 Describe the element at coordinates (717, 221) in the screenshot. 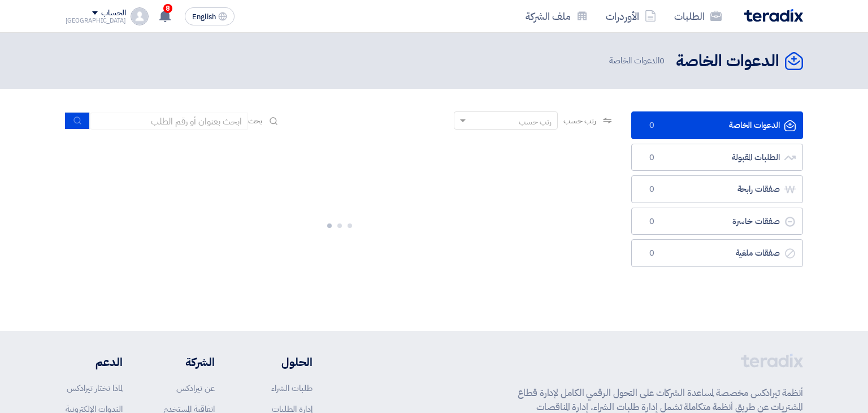

I see `a: صفقات خاسرة0` at that location.